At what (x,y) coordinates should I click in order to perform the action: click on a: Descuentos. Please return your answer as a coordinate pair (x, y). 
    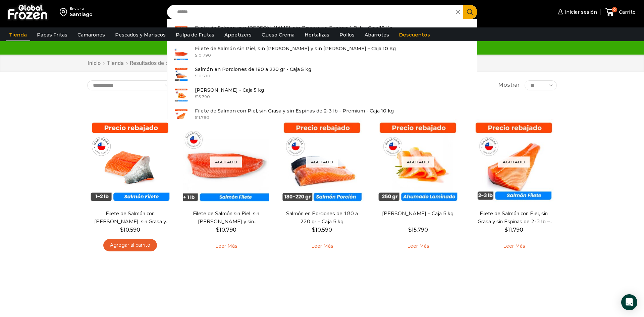
    Looking at the image, I should click on (414, 35).